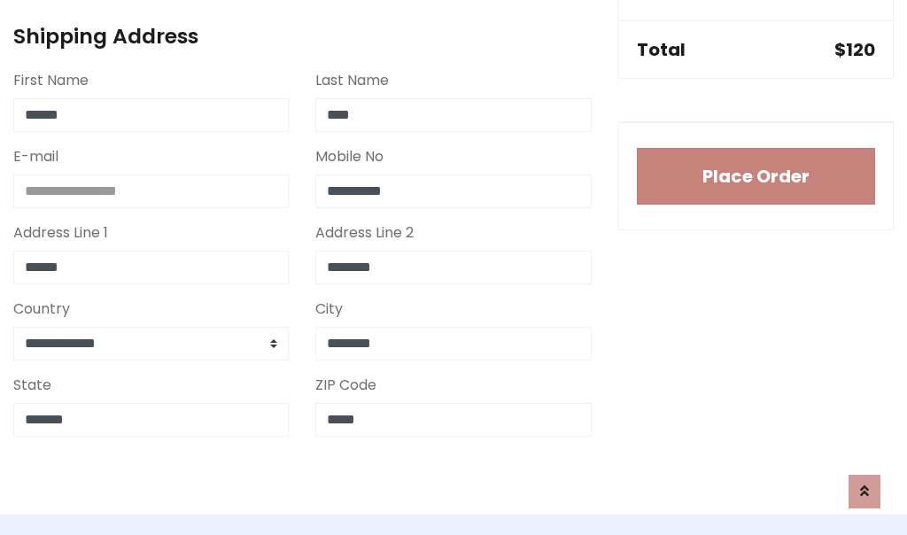 Image resolution: width=907 pixels, height=535 pixels. Describe the element at coordinates (352, 81) in the screenshot. I see `label: Last Name` at that location.